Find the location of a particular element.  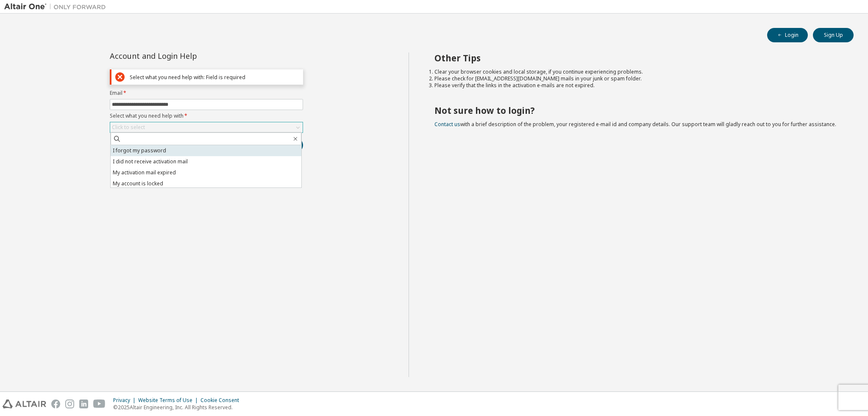

div: Select what you need help with: Field is required is located at coordinates (215, 77).